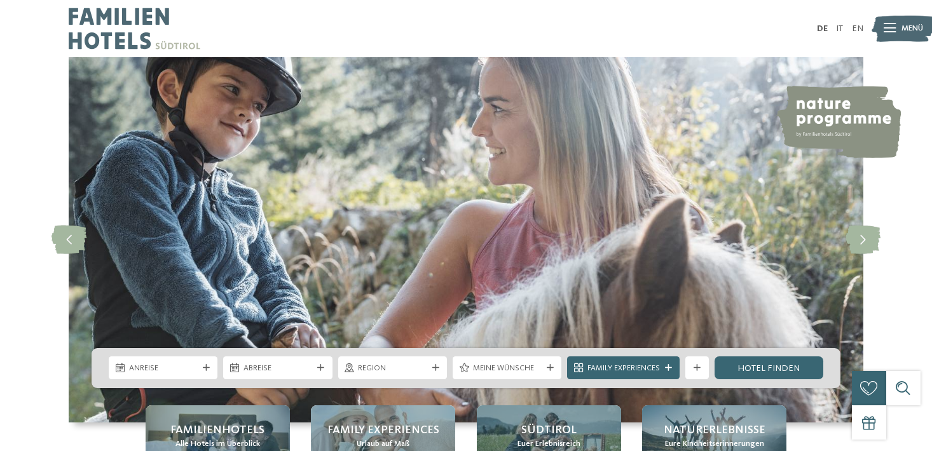  Describe the element at coordinates (714, 444) in the screenshot. I see `span: Eure Kindheitserinnerungen` at that location.